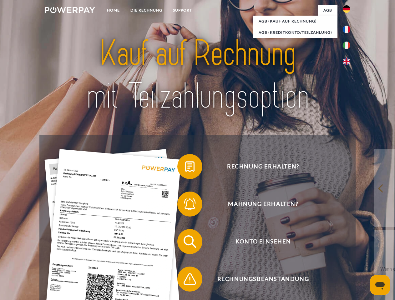  What do you see at coordinates (263, 204) in the screenshot?
I see `span: Mahnung erhalten?` at bounding box center [263, 204].